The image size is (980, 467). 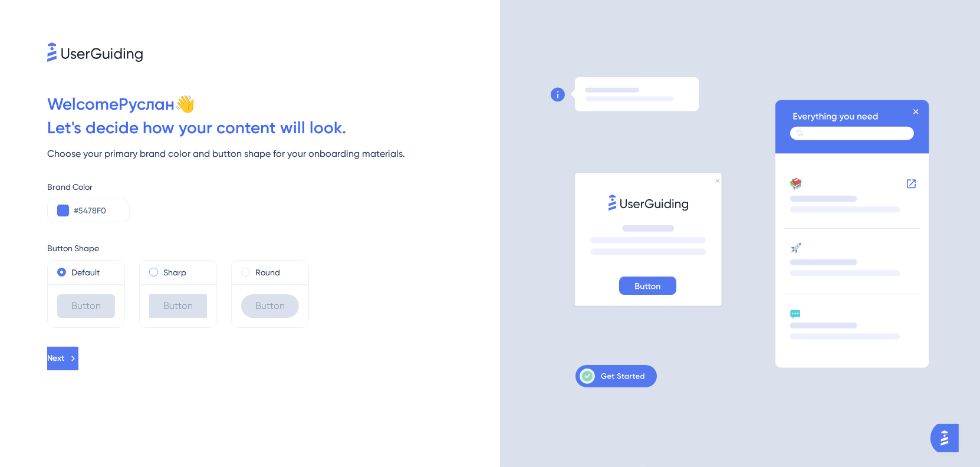 I want to click on div: Button Shape, so click(x=273, y=249).